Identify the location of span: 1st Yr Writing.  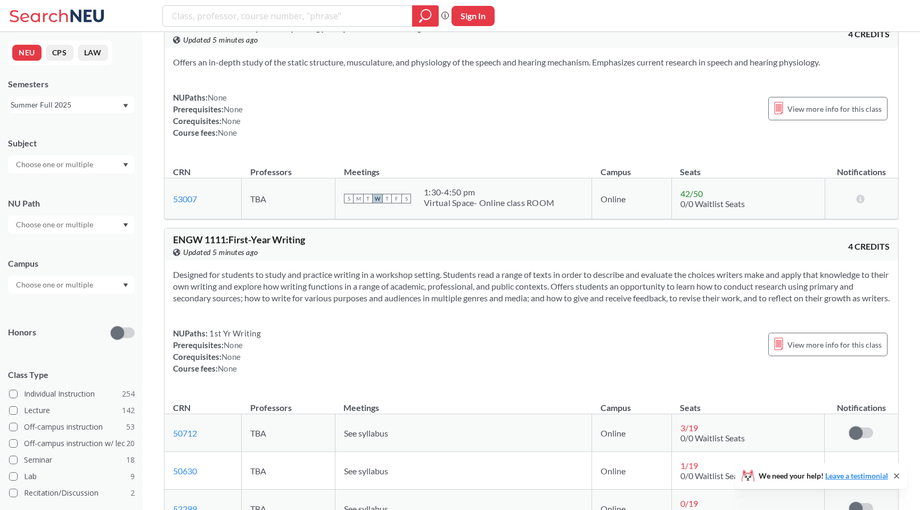
(234, 333).